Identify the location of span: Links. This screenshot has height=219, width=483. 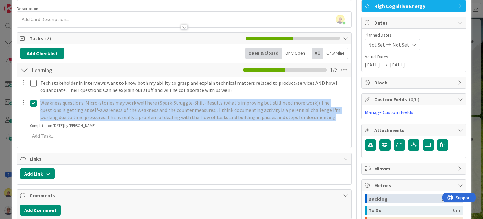
(185, 159).